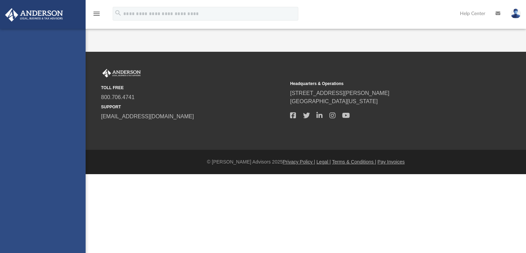  What do you see at coordinates (391, 162) in the screenshot?
I see `a: Pay Invoices` at bounding box center [391, 162].